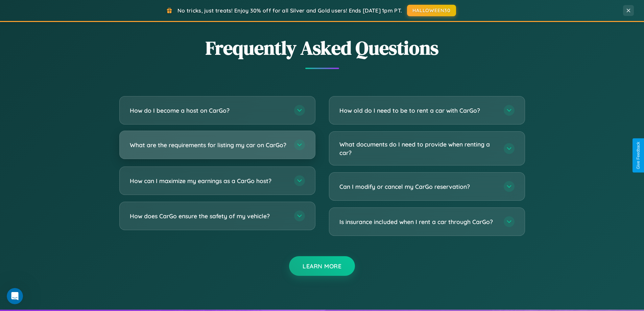 The image size is (644, 311). I want to click on h3: Can I modify or cancel my CarGo reservation?, so click(418, 186).